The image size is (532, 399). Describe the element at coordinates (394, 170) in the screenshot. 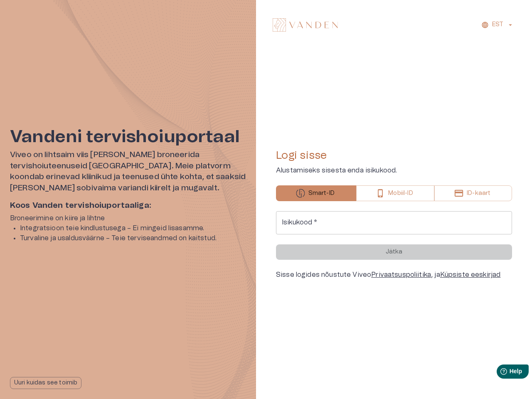

I see `p: Alustamiseks sisesta enda isikukood.` at that location.